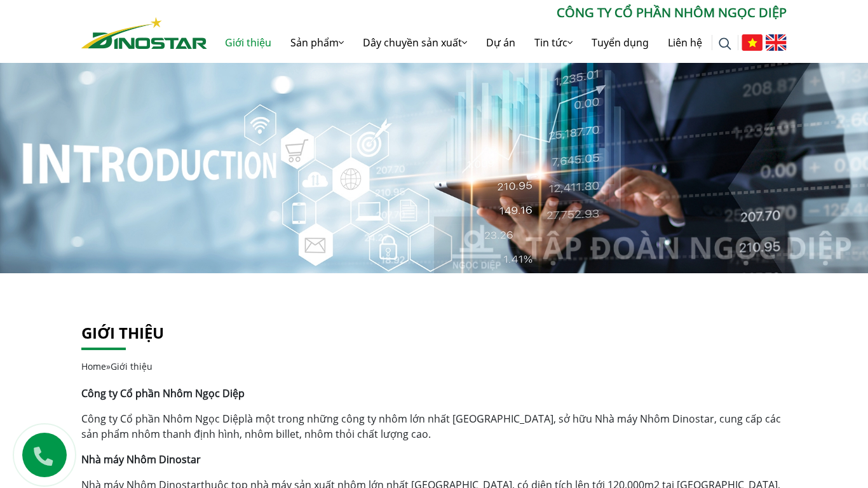 The width and height of the screenshot is (868, 488). I want to click on a: Tuyển dụng, so click(620, 43).